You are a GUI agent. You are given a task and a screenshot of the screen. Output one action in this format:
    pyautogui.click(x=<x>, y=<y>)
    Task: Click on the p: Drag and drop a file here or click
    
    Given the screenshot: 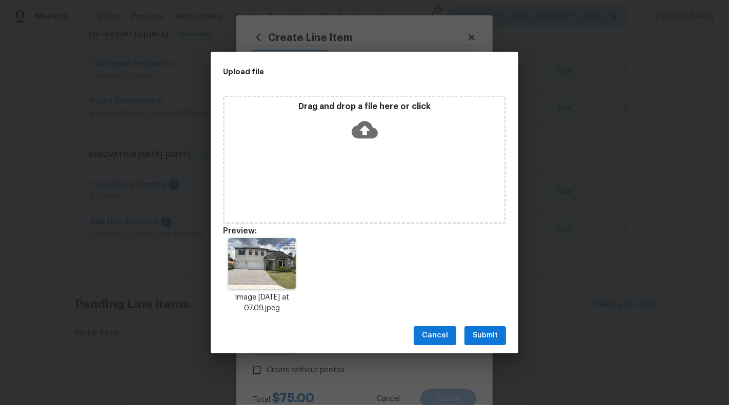 What is the action you would take?
    pyautogui.click(x=364, y=107)
    